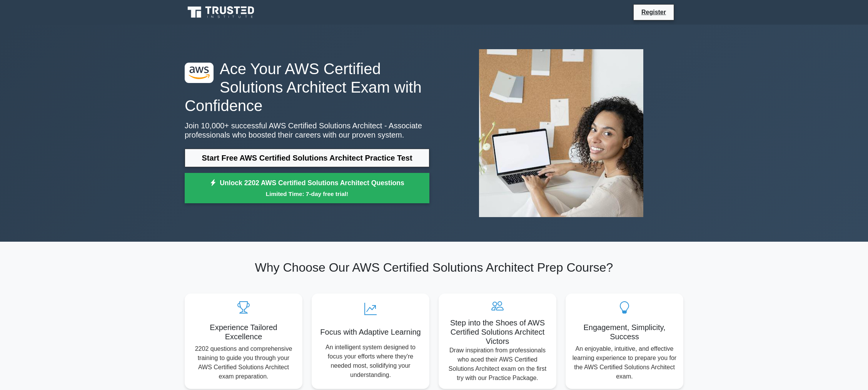 This screenshot has width=868, height=390. Describe the element at coordinates (243, 363) in the screenshot. I see `p: 2202 questions and comprehensive training to guide you through your AWS Certified Solutions Archi...` at that location.